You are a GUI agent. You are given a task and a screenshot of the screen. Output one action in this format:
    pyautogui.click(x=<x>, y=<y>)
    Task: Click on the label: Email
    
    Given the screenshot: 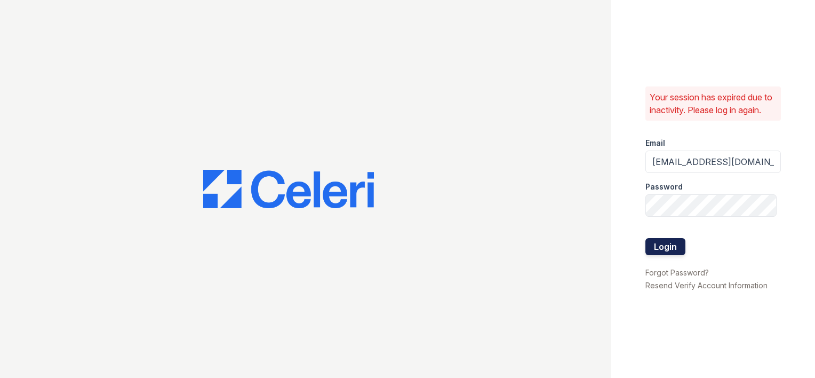 What is the action you would take?
    pyautogui.click(x=655, y=143)
    